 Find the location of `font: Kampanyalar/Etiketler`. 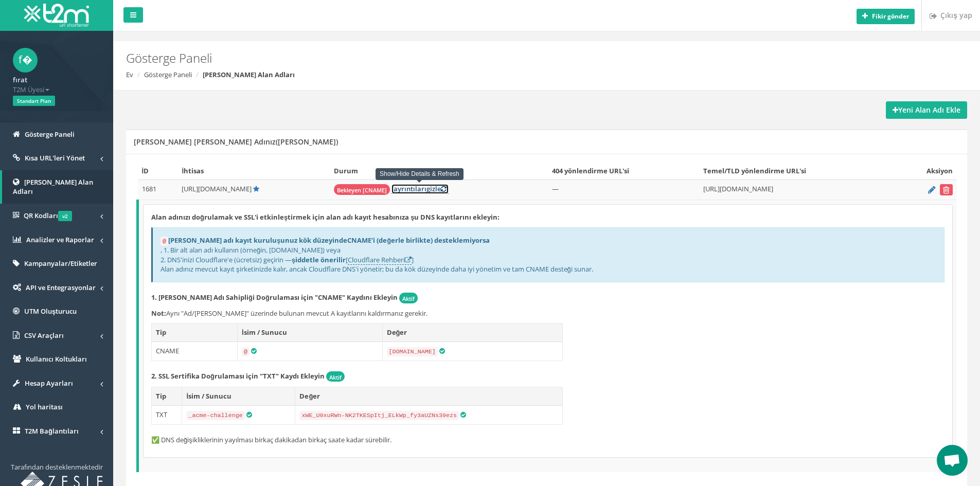

font: Kampanyalar/Etiketler is located at coordinates (61, 263).